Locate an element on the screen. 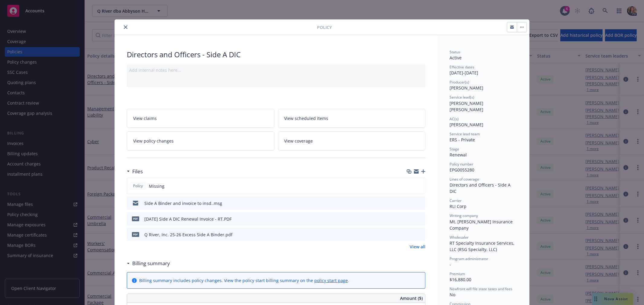 This screenshot has width=644, height=305. span: Premium is located at coordinates (457, 274).